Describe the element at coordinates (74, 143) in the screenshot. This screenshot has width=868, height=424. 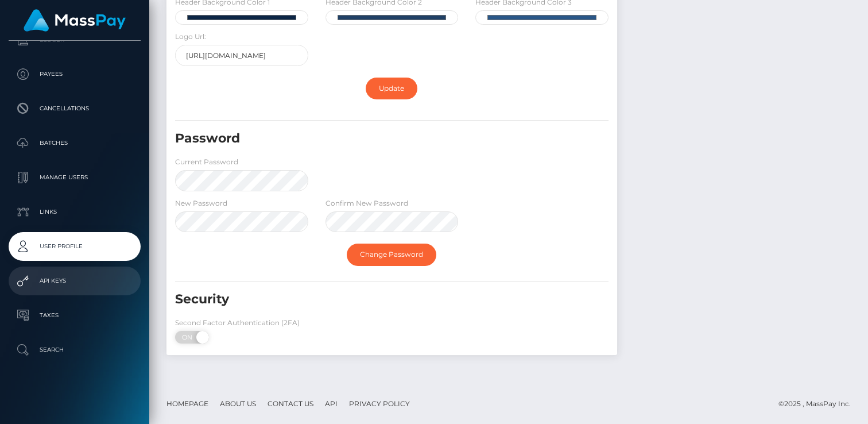
I see `a: Batches` at that location.